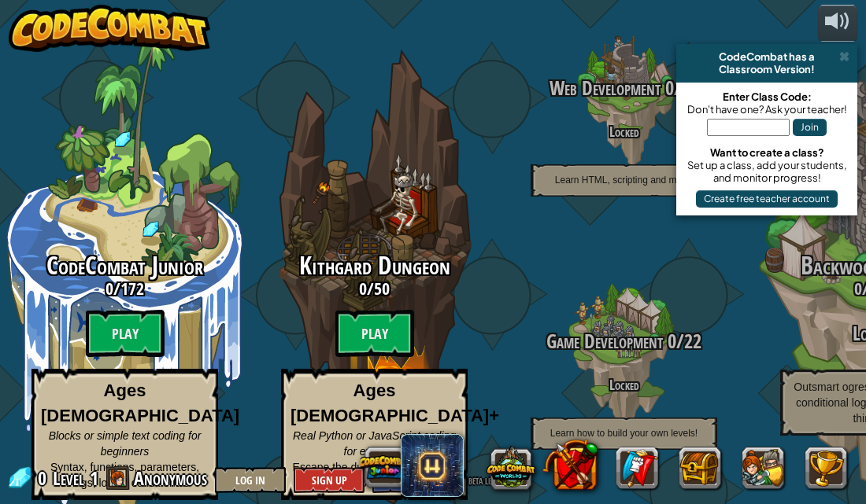 The image size is (866, 504). What do you see at coordinates (373, 444) in the screenshot?
I see `span: Real Python or JavaScript coding for everyone` at bounding box center [373, 444].